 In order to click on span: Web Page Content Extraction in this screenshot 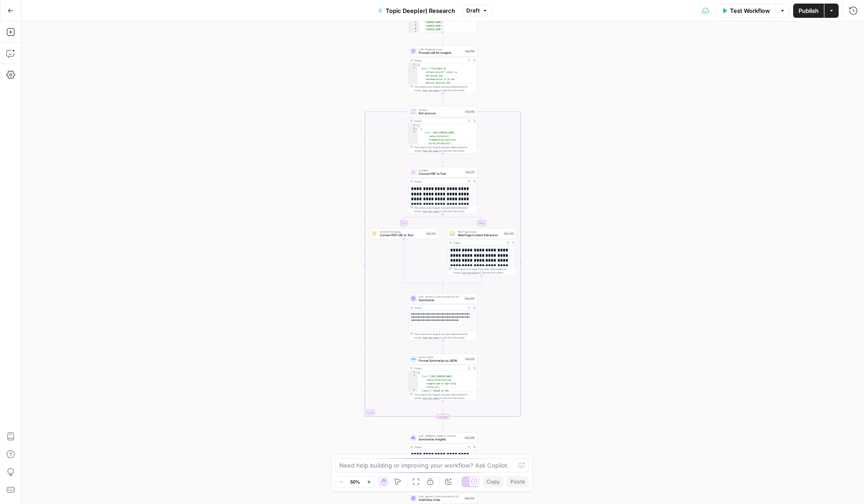, I will do `click(480, 235)`.